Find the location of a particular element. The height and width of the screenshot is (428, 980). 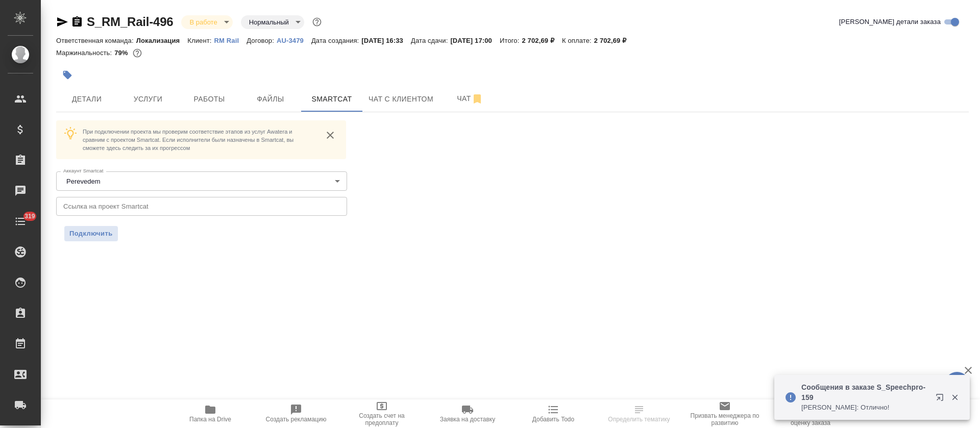

svg: Отписаться is located at coordinates (477, 99).